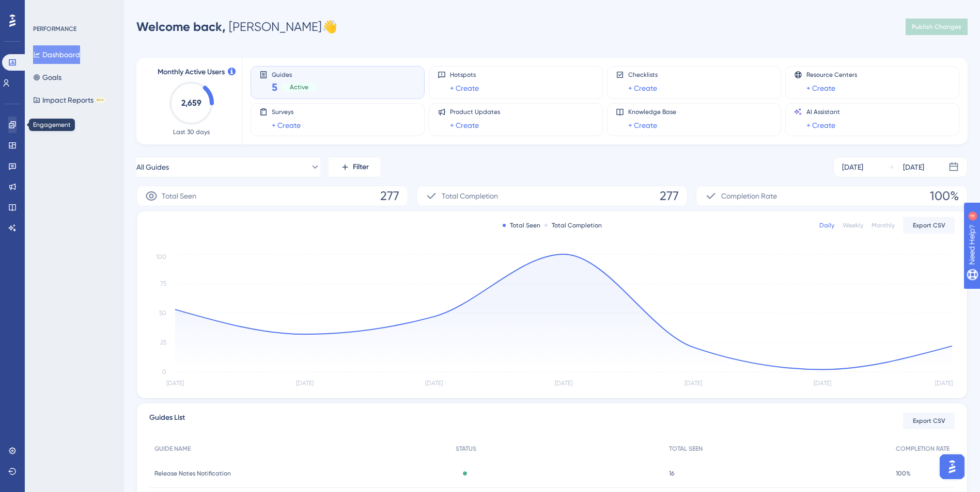 This screenshot has height=492, width=980. What do you see at coordinates (360, 168) in the screenshot?
I see `span: Filter` at bounding box center [360, 168].